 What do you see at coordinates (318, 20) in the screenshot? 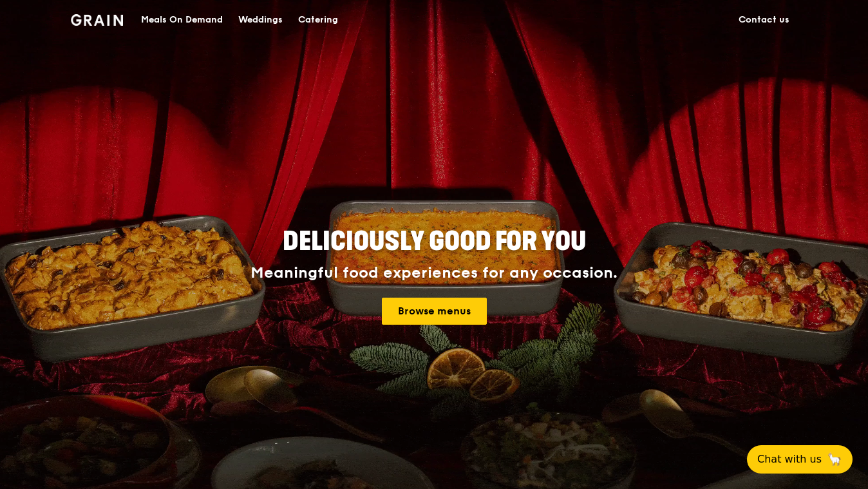
I see `div: Catering` at bounding box center [318, 20].